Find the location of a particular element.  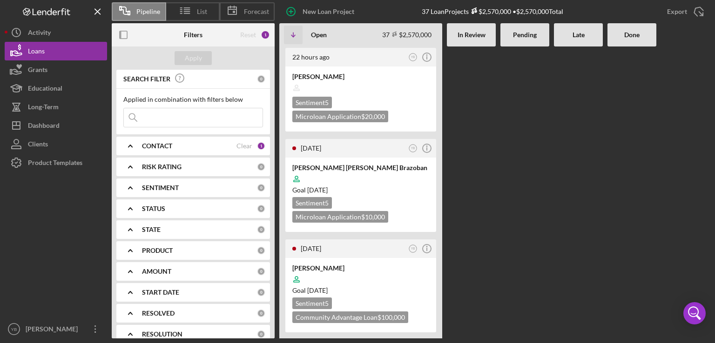

time: 2025-08-27 19:57 is located at coordinates (311, 57).